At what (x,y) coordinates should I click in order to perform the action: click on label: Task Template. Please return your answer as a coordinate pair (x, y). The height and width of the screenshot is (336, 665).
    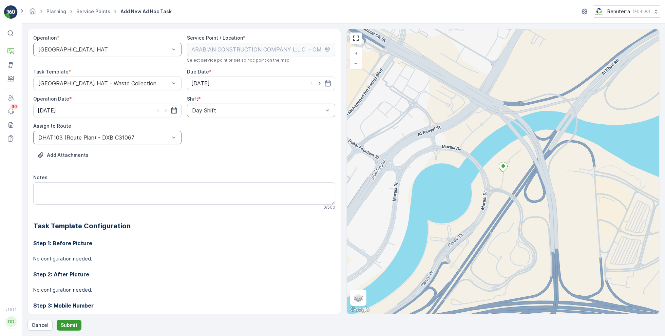
    Looking at the image, I should click on (51, 72).